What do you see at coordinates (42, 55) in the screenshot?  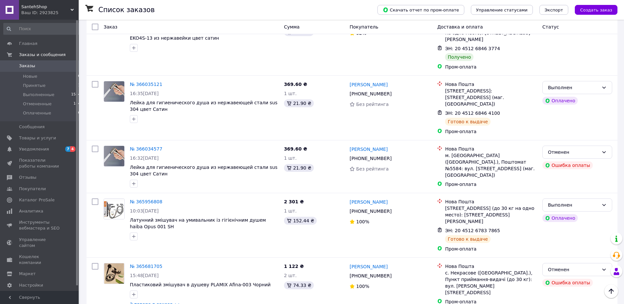 I see `span: Заказы и сообщения` at bounding box center [42, 55].